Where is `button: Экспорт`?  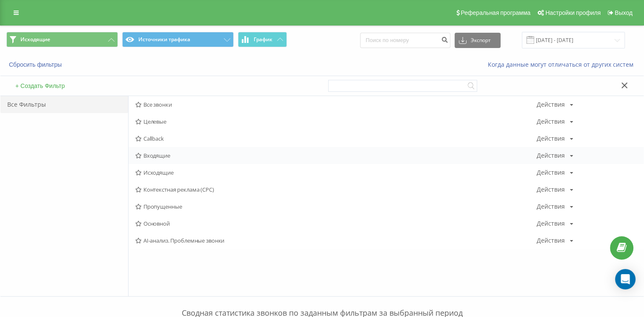
button: Экспорт is located at coordinates (478, 40).